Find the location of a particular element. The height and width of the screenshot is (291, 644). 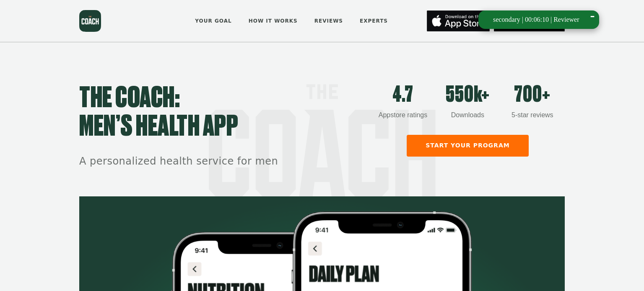

div: Downloads is located at coordinates (468, 115).